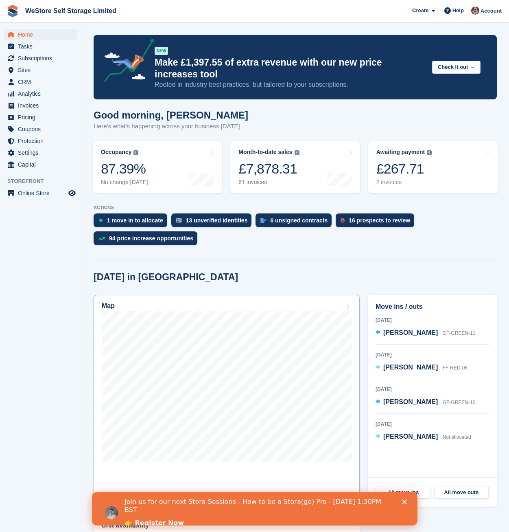 This screenshot has height=532, width=509. I want to click on span: Storefront, so click(44, 181).